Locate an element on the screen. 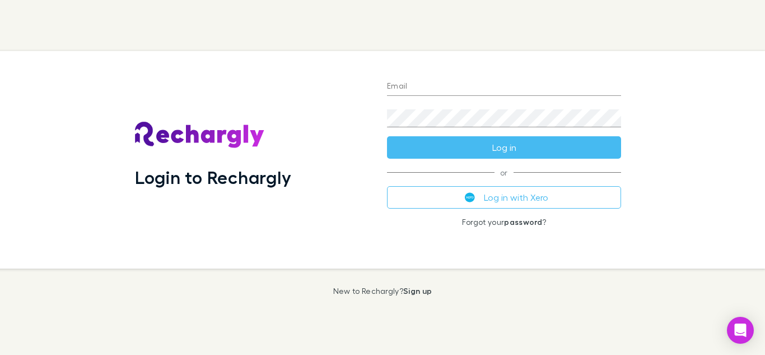 Image resolution: width=765 pixels, height=355 pixels. button: Log in is located at coordinates (504, 147).